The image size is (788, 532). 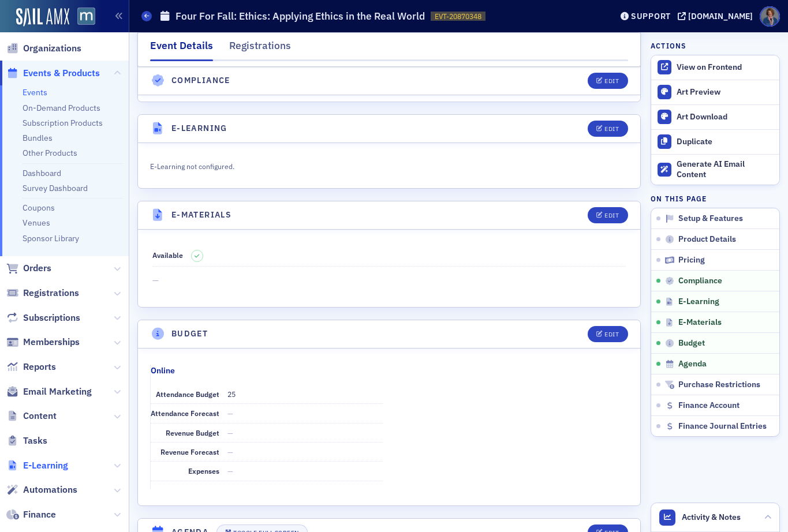 I want to click on span: 25, so click(x=232, y=394).